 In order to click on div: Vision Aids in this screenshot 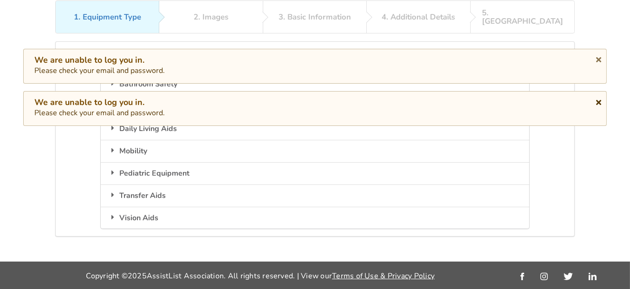, I will do `click(315, 218)`.